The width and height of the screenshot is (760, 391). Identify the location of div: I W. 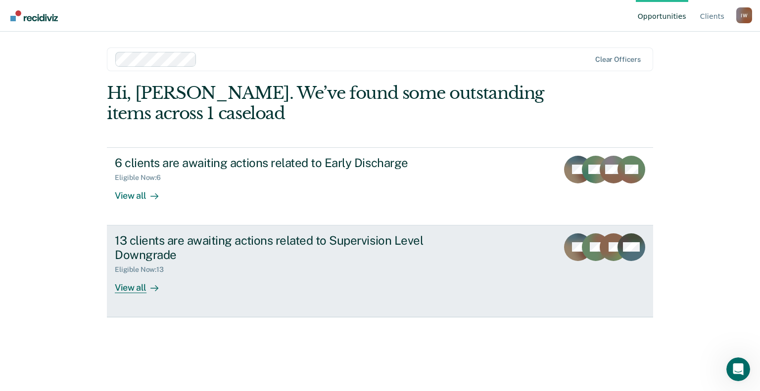
(744, 15).